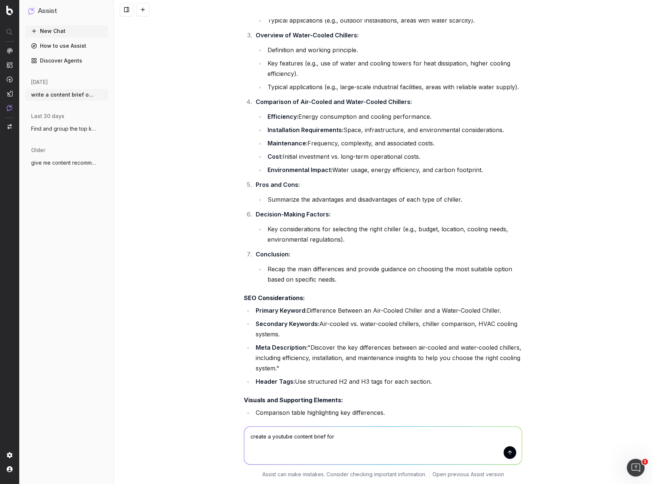 Image resolution: width=652 pixels, height=484 pixels. What do you see at coordinates (344, 474) in the screenshot?
I see `p: Assist can make mistakes. Consider checking important information.` at bounding box center [344, 474].